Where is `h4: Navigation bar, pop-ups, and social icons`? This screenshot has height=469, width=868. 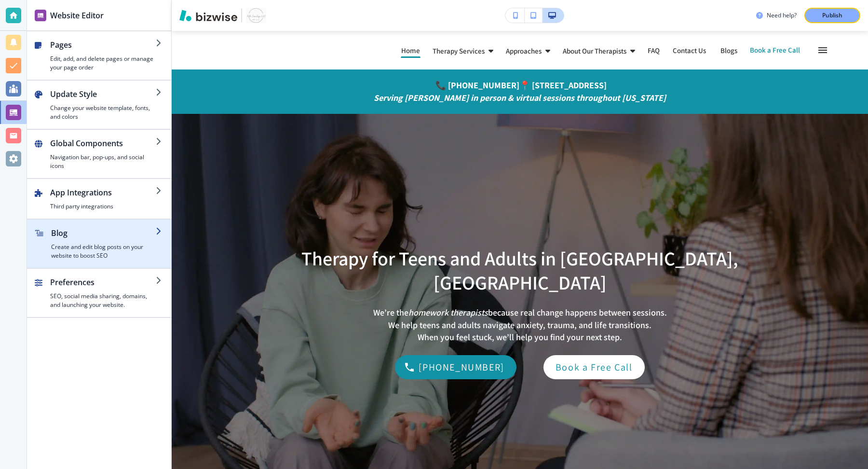
h4: Navigation bar, pop-ups, and social icons is located at coordinates (103, 161).